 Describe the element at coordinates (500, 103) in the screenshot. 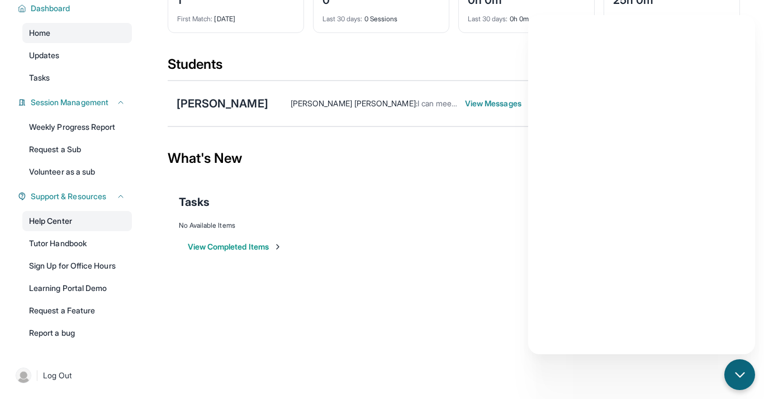

I see `span: View Messages` at that location.